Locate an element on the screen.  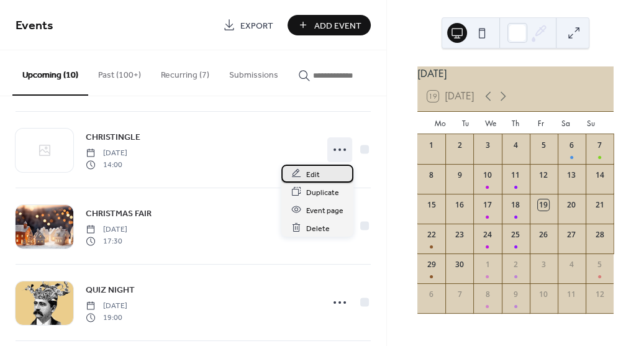
div: 26 is located at coordinates (544, 235).